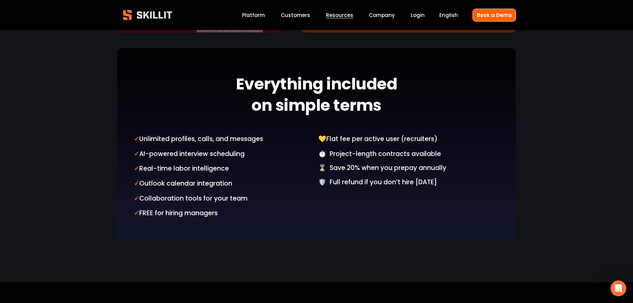 Image resolution: width=633 pixels, height=303 pixels. What do you see at coordinates (224, 139) in the screenshot?
I see `p: Unlimited profiles, calls, and messages` at bounding box center [224, 139].